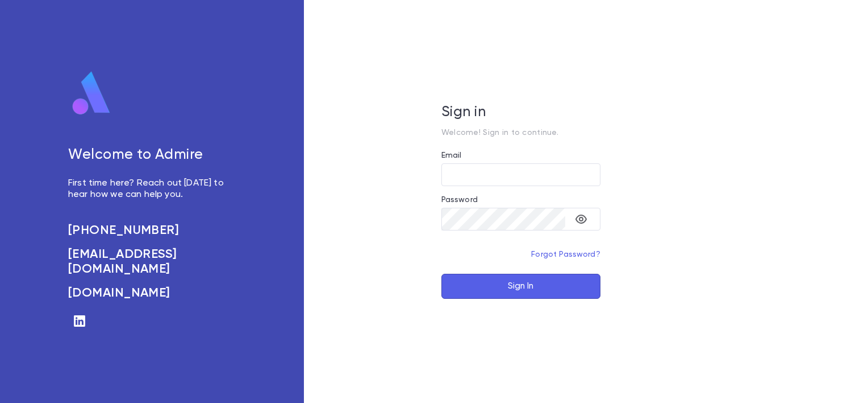 The height and width of the screenshot is (403, 868). What do you see at coordinates (521, 132) in the screenshot?
I see `p: Welcome! Sign in to continue.` at bounding box center [521, 132].